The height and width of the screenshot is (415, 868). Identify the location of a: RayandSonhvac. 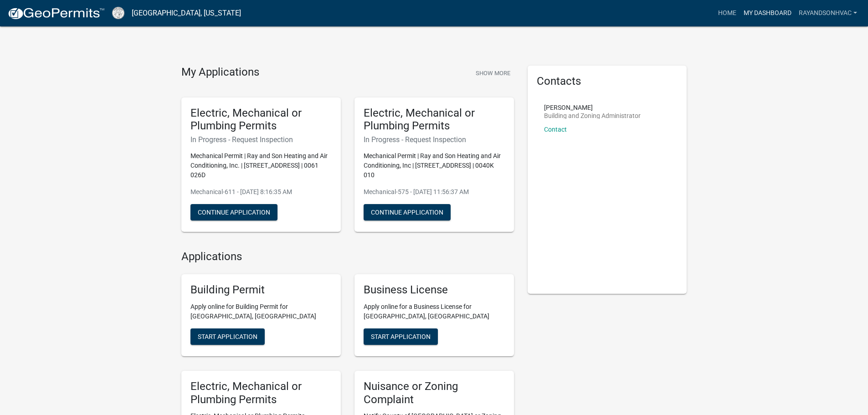
(828, 13).